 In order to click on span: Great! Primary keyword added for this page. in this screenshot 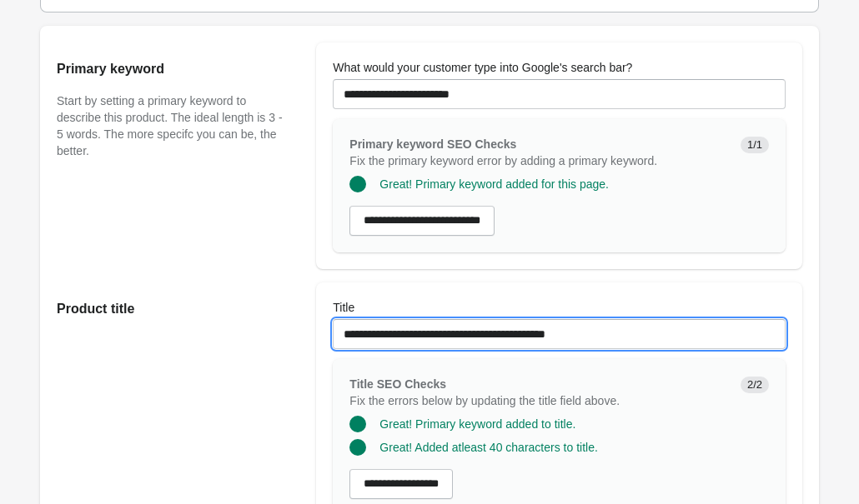, I will do `click(494, 184)`.